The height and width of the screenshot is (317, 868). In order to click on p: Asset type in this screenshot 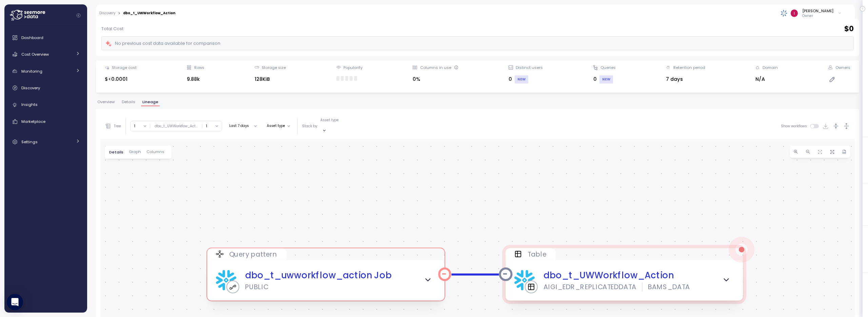, I will do `click(330, 120)`.